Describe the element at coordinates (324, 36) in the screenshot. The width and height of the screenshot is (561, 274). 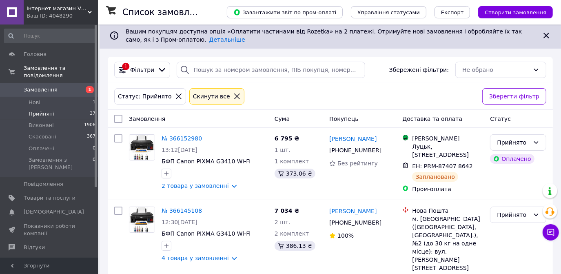
I see `span: Вашим покупцям доступна опція «Оплатити частинами від Rozetka» на 2 платежі. Отримуйте нові замов...` at that location.